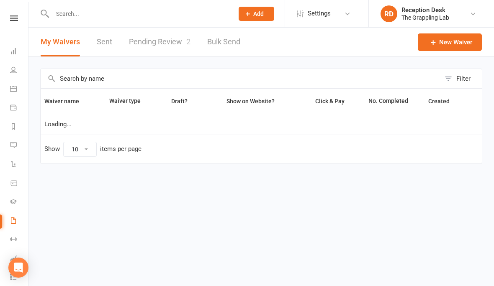 This screenshot has height=286, width=494. I want to click on div: items per page, so click(121, 149).